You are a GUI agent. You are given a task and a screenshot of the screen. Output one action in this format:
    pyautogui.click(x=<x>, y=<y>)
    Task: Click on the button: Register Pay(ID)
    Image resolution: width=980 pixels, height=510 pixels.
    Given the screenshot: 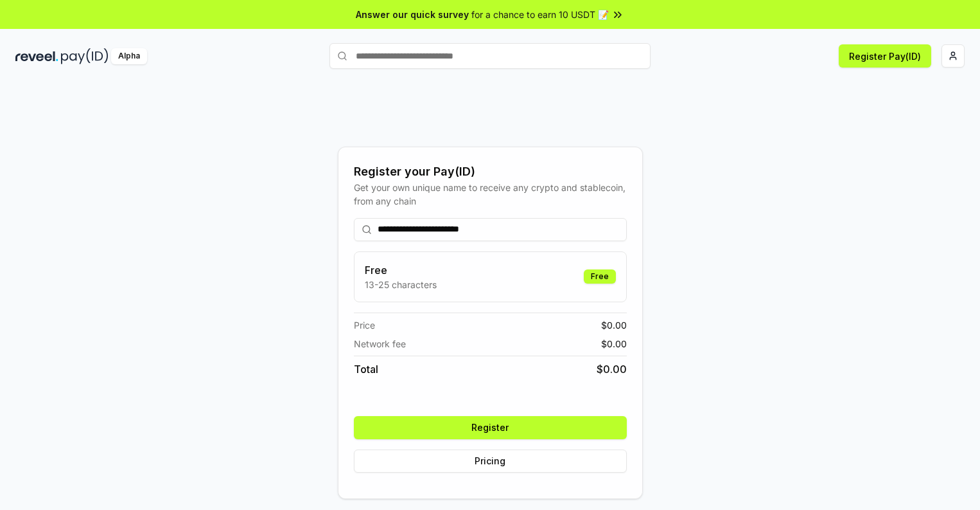 What is the action you would take?
    pyautogui.click(x=885, y=56)
    